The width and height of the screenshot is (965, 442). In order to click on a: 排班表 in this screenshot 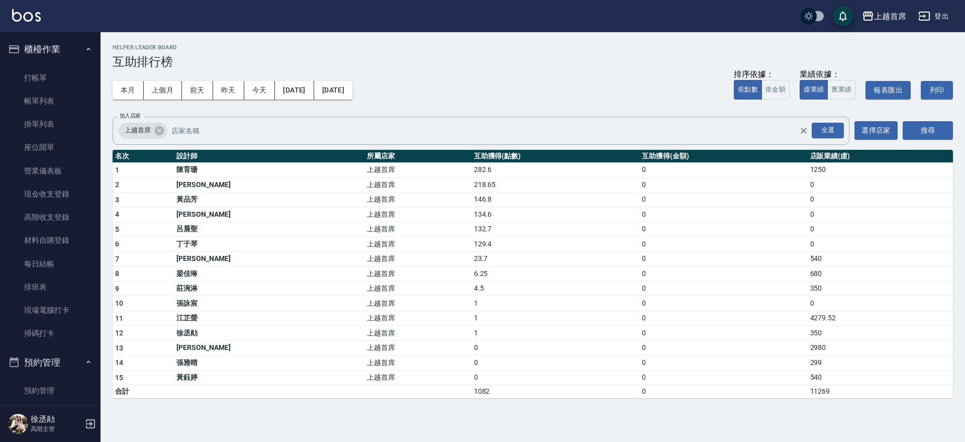, I will do `click(50, 287)`.